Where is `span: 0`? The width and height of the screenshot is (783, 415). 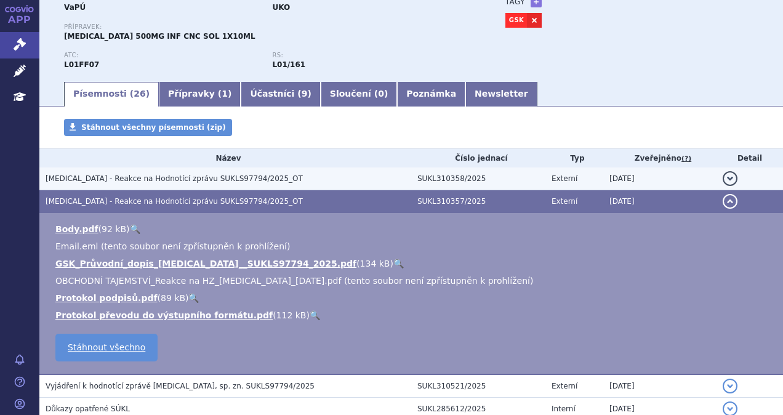
span: 0 is located at coordinates (381, 94).